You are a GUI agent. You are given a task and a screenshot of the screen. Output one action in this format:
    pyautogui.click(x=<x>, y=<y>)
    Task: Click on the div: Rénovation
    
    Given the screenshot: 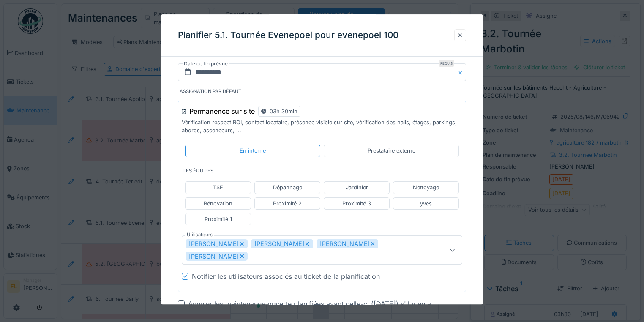 What is the action you would take?
    pyautogui.click(x=218, y=203)
    